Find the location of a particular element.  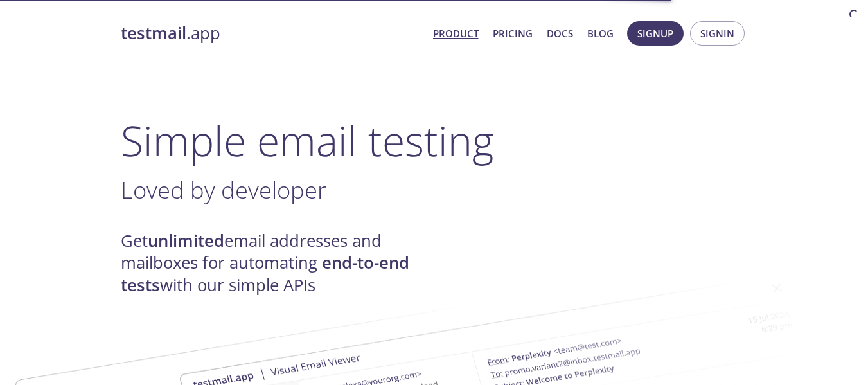

a: Docs is located at coordinates (559, 34).